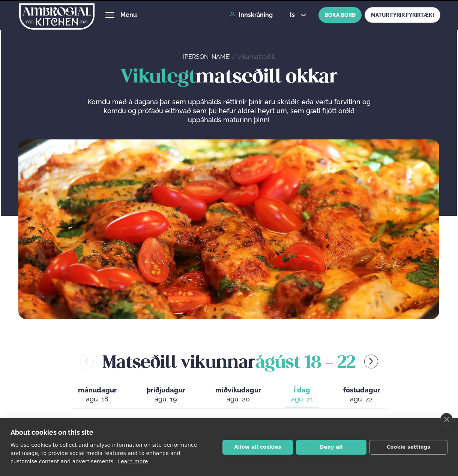 This screenshot has width=458, height=476. I want to click on a: Innskráning, so click(251, 15).